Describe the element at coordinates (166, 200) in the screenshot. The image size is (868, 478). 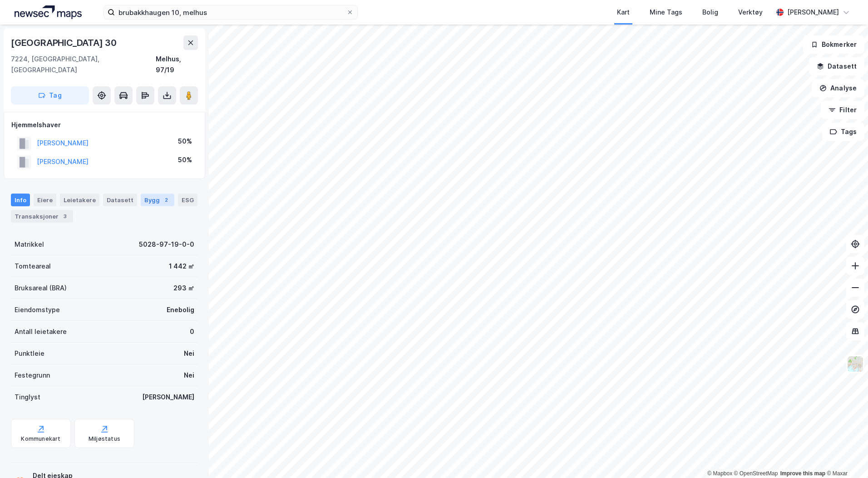
I see `div: 2` at that location.